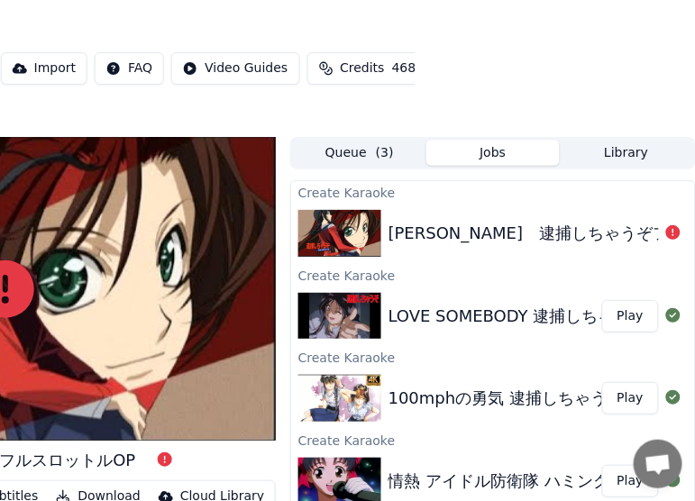 The height and width of the screenshot is (501, 695). Describe the element at coordinates (44, 69) in the screenshot. I see `button: Import` at that location.